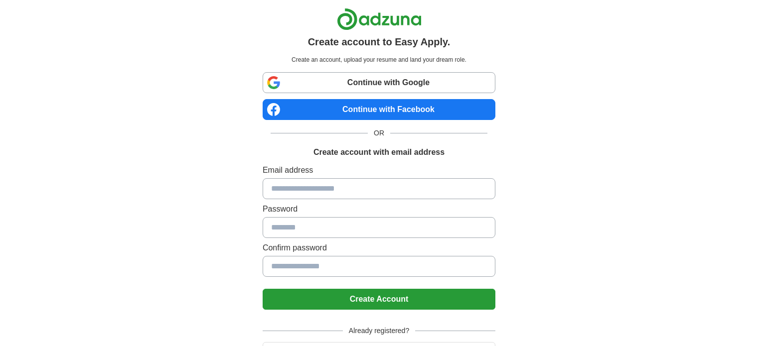 The image size is (758, 346). What do you see at coordinates (379, 300) in the screenshot?
I see `button: Create Account` at bounding box center [379, 300].